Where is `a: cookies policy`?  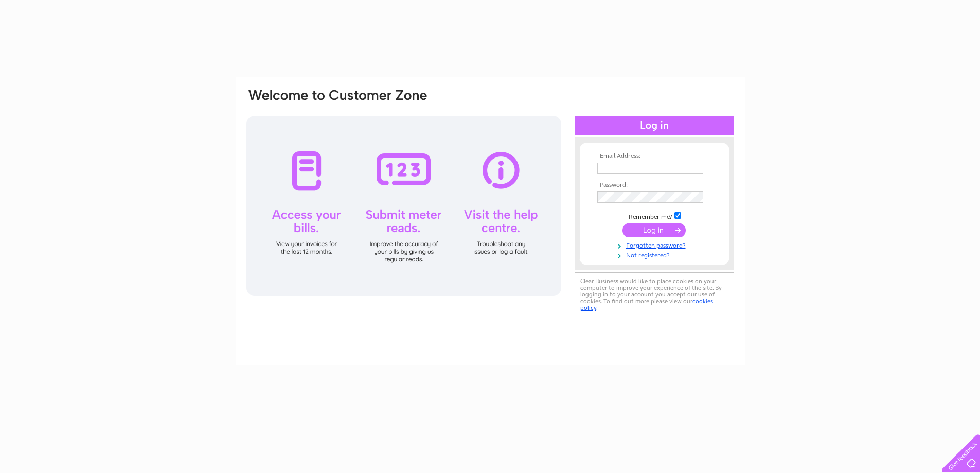 a: cookies policy is located at coordinates (647, 304).